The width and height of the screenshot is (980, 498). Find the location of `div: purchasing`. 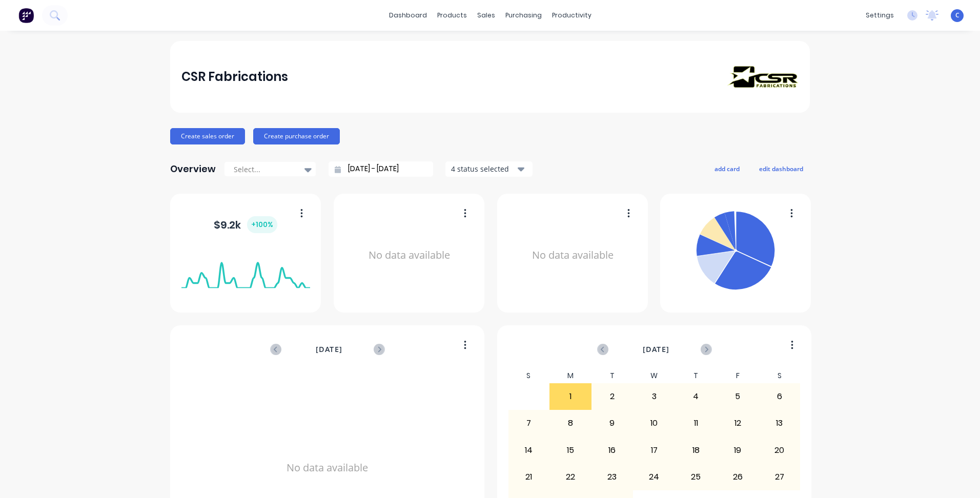

div: purchasing is located at coordinates (524, 15).